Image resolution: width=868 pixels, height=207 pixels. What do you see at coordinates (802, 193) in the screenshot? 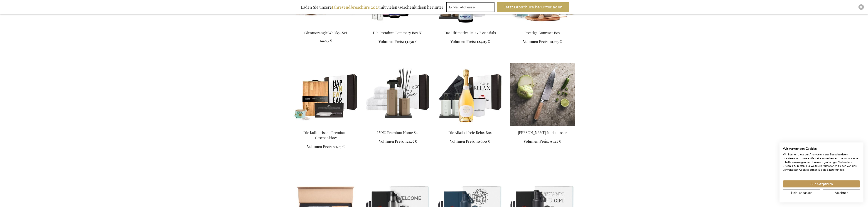
I see `button: cookie Einstellungen anpassen` at bounding box center [802, 193].